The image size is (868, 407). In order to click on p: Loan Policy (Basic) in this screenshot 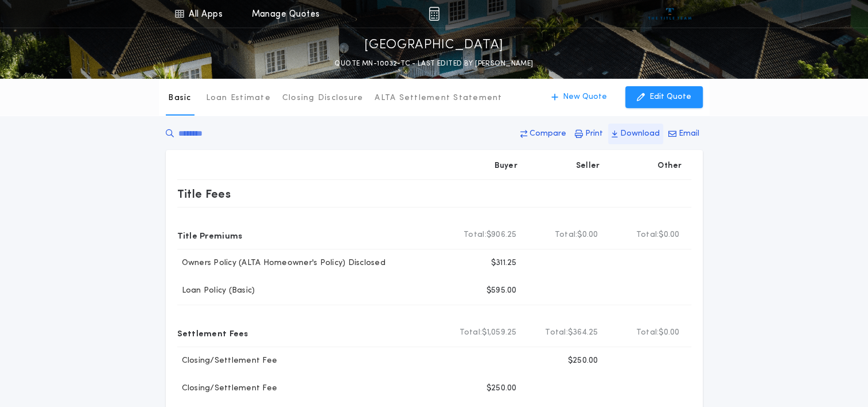, I will do `click(216, 291)`.